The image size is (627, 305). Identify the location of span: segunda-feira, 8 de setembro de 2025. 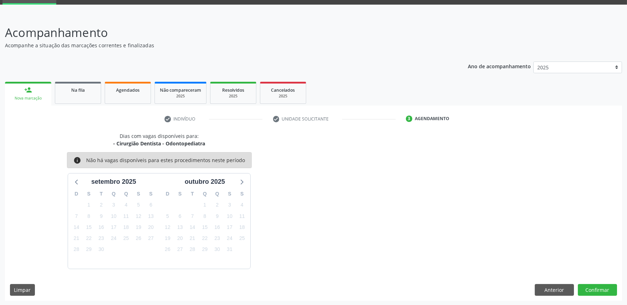
(89, 216).